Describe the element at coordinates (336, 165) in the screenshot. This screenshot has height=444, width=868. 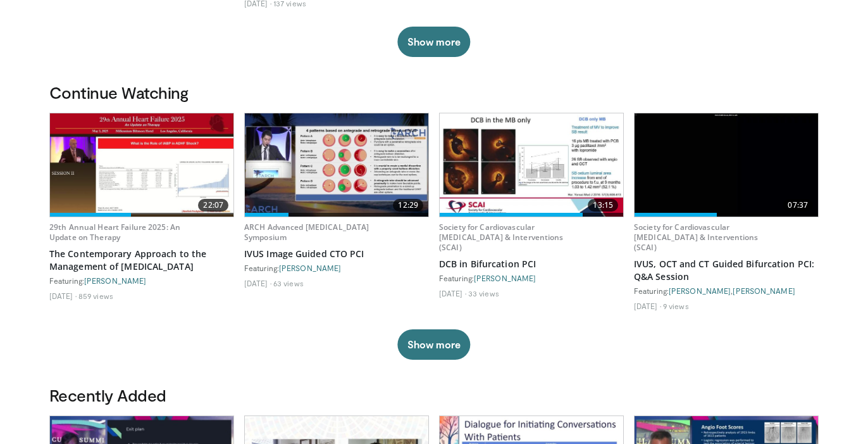
I see `a: 12:29` at that location.